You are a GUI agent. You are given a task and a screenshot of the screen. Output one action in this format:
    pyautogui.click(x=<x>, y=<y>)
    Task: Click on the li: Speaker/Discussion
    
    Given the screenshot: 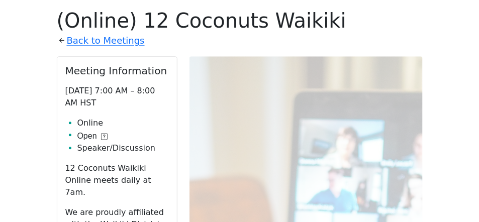 What is the action you would take?
    pyautogui.click(x=123, y=148)
    